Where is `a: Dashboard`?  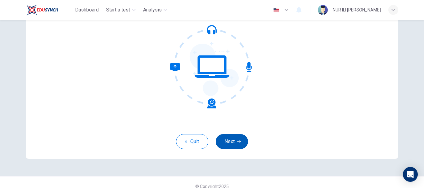 a: Dashboard is located at coordinates (87, 10).